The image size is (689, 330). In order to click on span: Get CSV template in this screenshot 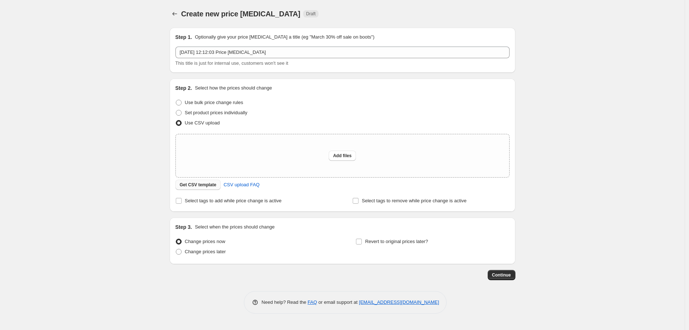, I will do `click(198, 185)`.